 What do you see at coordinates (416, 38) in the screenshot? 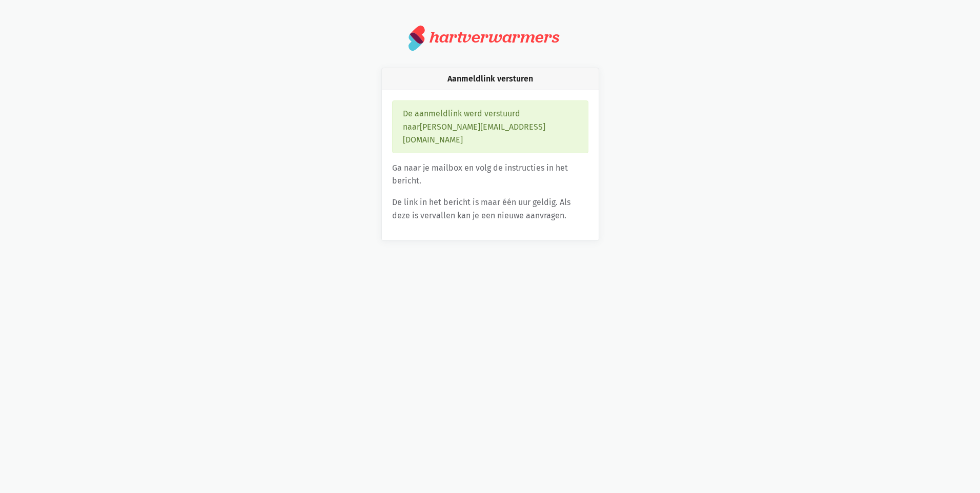
I see `img: logo.svg` at bounding box center [416, 38].